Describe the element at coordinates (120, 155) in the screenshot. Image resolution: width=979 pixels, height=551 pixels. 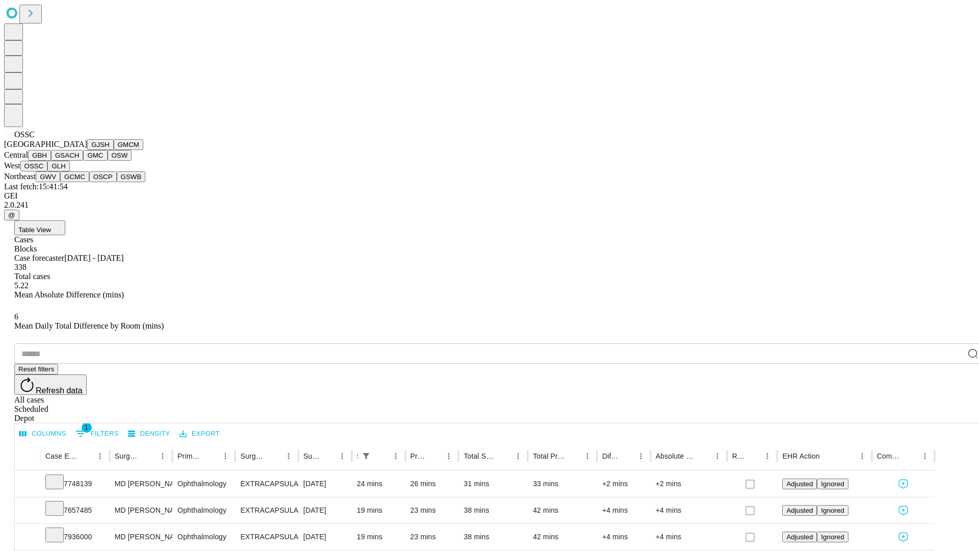
I see `button: OSW` at that location.